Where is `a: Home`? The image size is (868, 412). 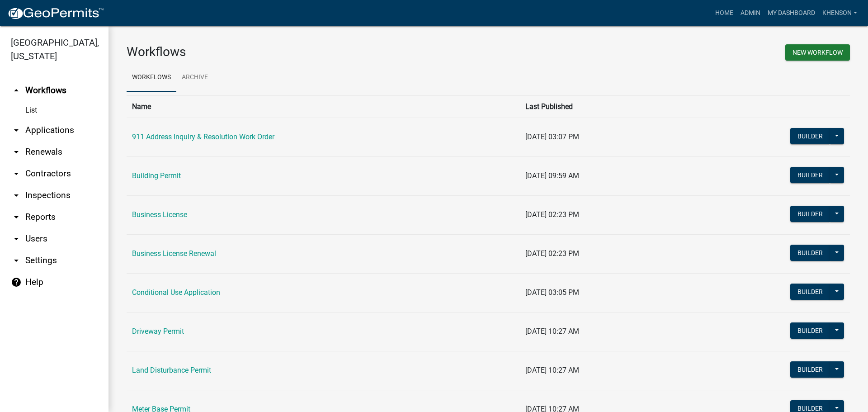 a: Home is located at coordinates (724, 13).